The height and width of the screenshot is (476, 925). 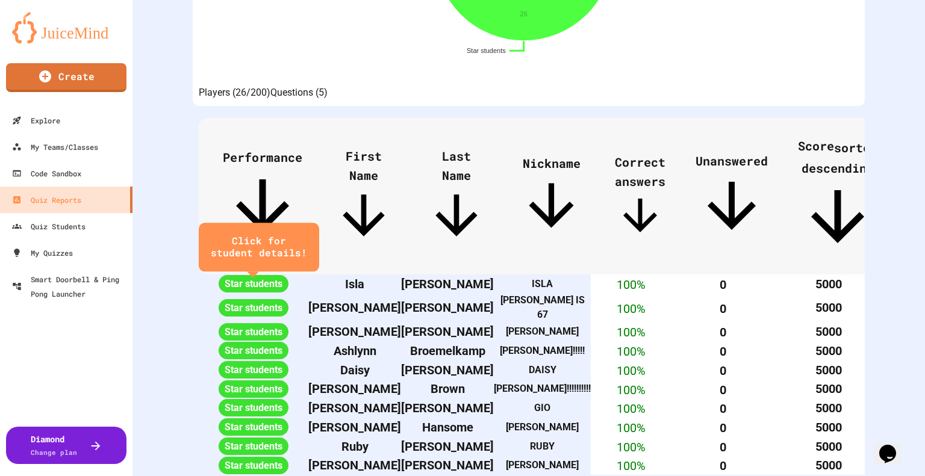 What do you see at coordinates (70, 287) in the screenshot?
I see `div: Smart Doorbell & Ping Pong Launcher` at bounding box center [70, 287].